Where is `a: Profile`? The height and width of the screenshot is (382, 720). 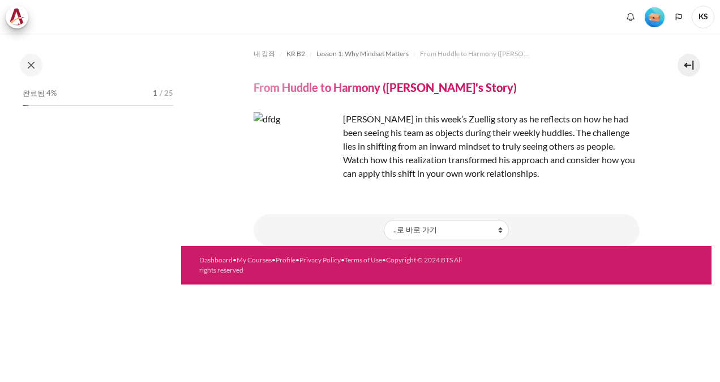 a: Profile is located at coordinates (285, 259).